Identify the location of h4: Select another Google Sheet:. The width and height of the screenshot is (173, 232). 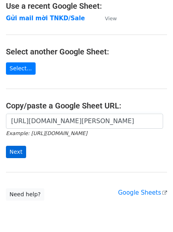
(86, 52).